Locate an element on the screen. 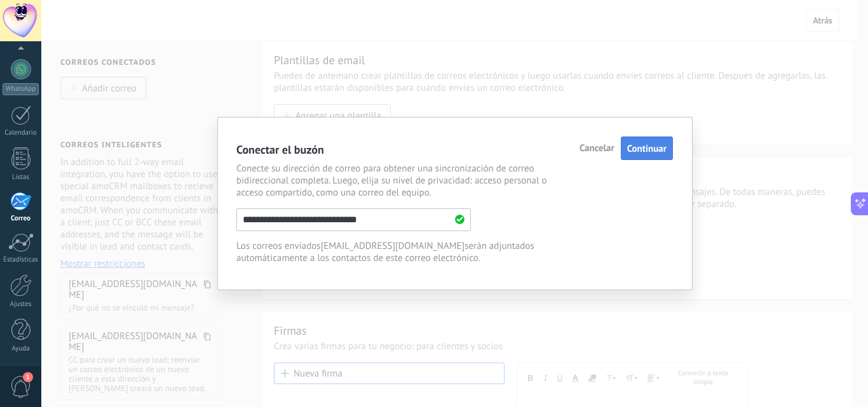 This screenshot has height=407, width=868. button: Cancelar is located at coordinates (597, 148).